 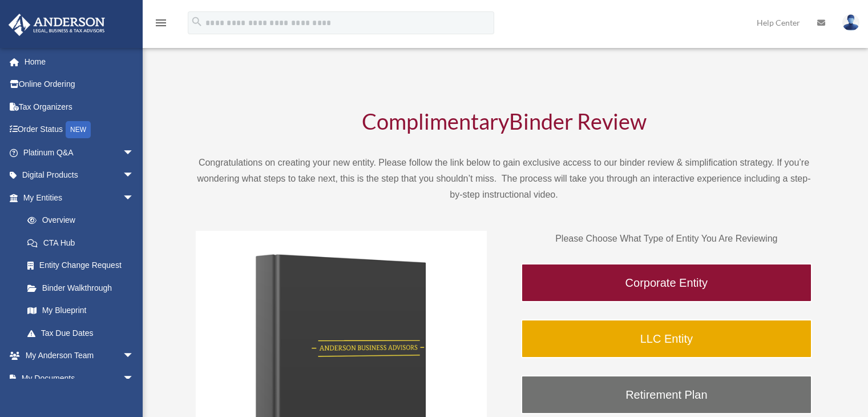 What do you see at coordinates (79, 152) in the screenshot?
I see `a: Platinum Q&Aarrow_drop_down` at bounding box center [79, 152].